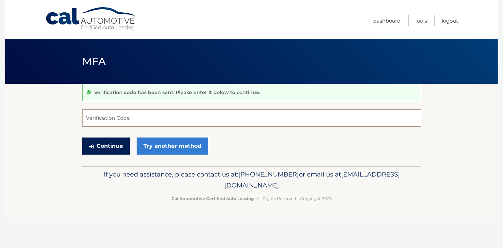  Describe the element at coordinates (91, 19) in the screenshot. I see `a: Cal Automotive` at that location.